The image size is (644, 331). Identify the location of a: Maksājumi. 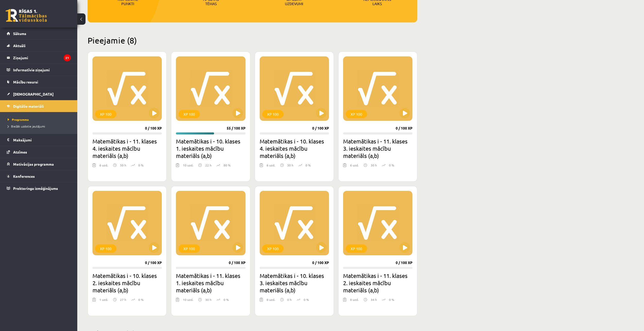
(39, 140).